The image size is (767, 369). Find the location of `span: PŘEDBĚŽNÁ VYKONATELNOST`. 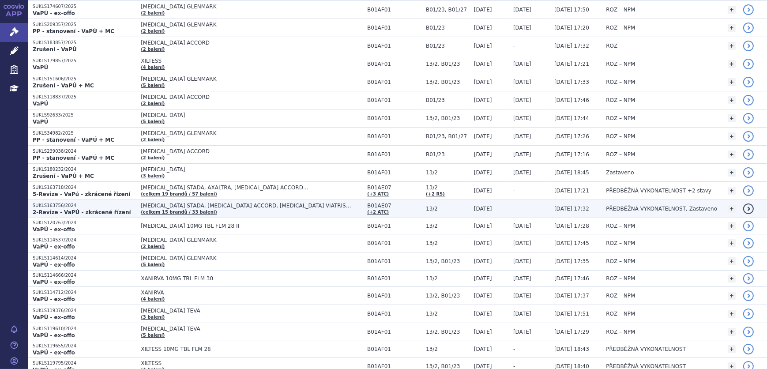

span: PŘEDBĚŽNÁ VYKONATELNOST is located at coordinates (646, 349).